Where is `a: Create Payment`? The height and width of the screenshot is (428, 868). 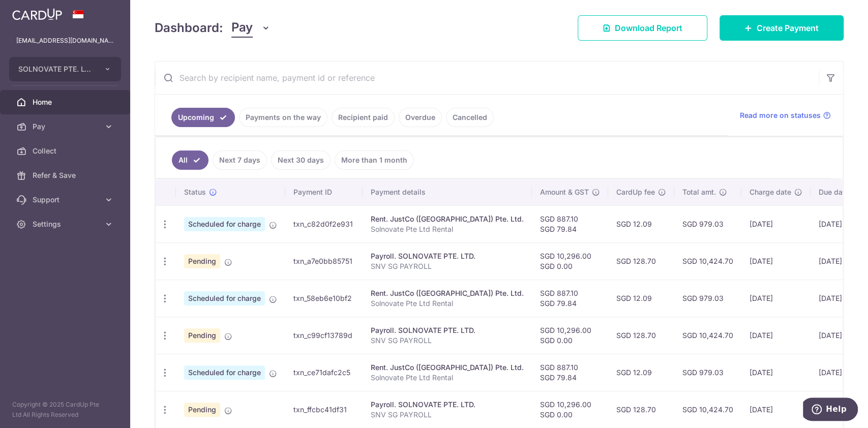
a: Create Payment is located at coordinates (781, 28).